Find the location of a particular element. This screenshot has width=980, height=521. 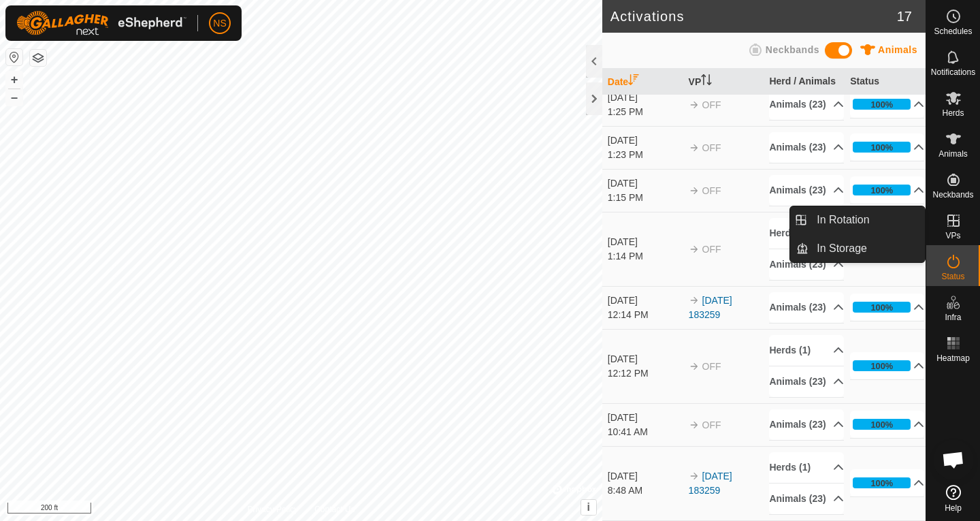

div: Open chat is located at coordinates (953, 460).